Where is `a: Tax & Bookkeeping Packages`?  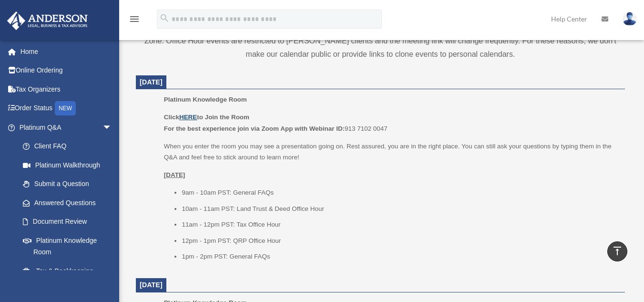
a: Tax & Bookkeeping Packages is located at coordinates (70, 276).